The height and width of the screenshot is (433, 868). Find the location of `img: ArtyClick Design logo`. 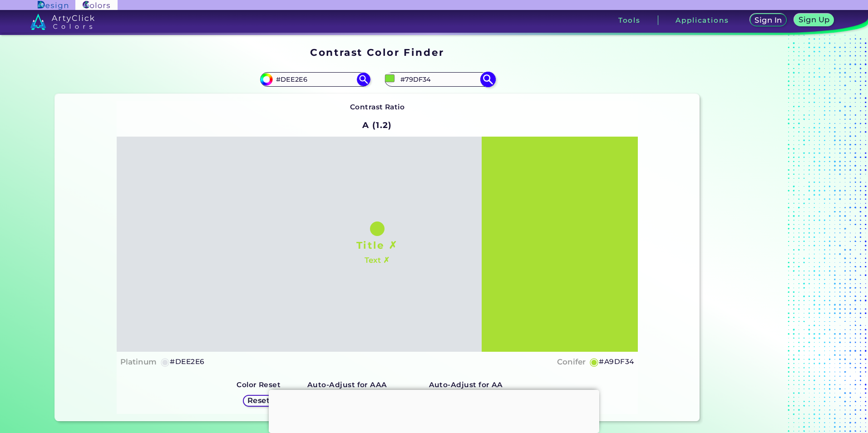

img: ArtyClick Design logo is located at coordinates (53, 5).